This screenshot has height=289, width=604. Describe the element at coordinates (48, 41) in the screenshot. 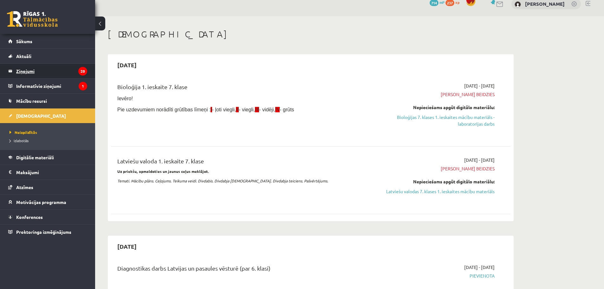

I see `a: Sākums` at that location.